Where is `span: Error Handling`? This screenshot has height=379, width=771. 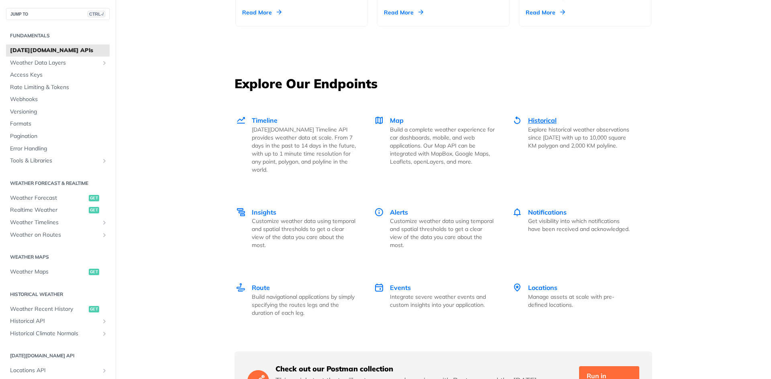 span: Error Handling is located at coordinates (59, 149).